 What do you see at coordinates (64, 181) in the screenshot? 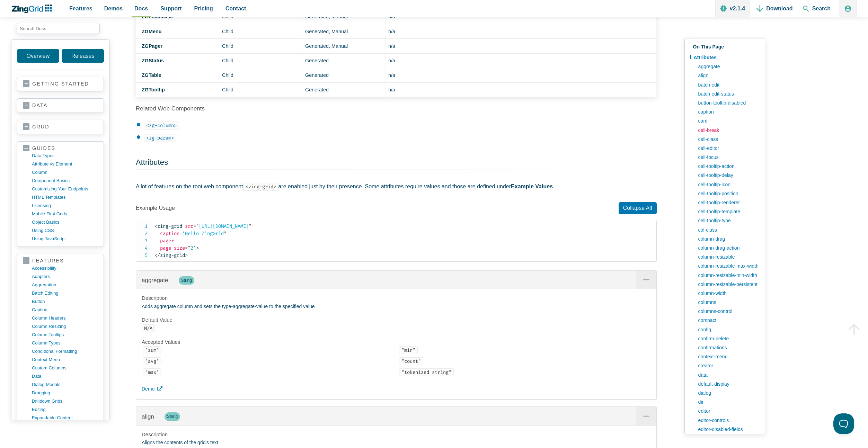
I see `a: component basics` at bounding box center [64, 181].